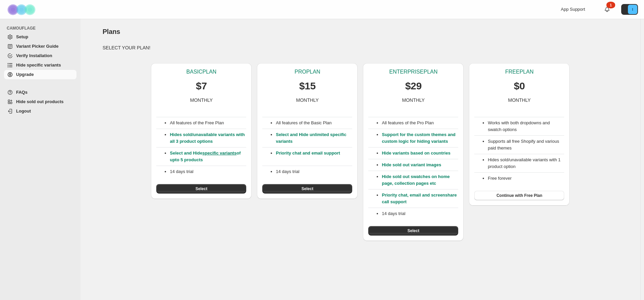 This screenshot has height=300, width=644. Describe the element at coordinates (632, 9) in the screenshot. I see `span: Avatar with initials I` at that location.